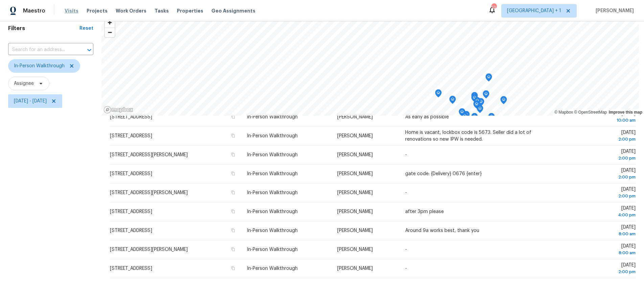  What do you see at coordinates (118, 109) in the screenshot?
I see `a: Mapbox homepage` at bounding box center [118, 109].